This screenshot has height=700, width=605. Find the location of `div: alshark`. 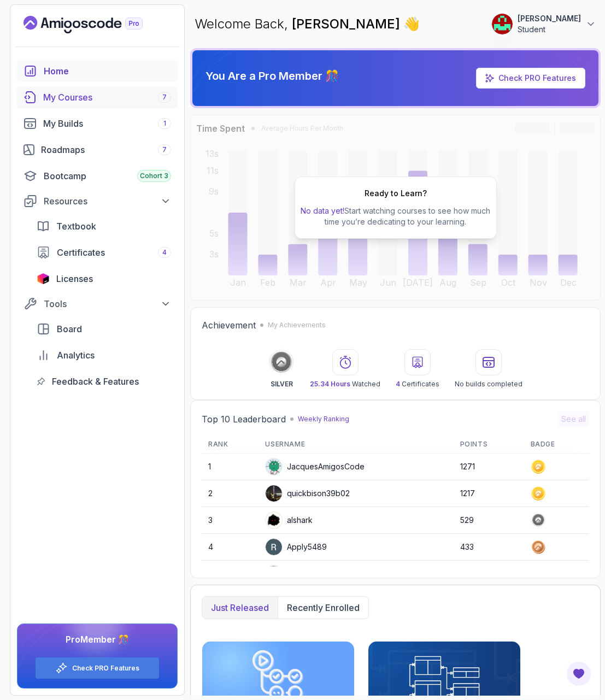

div: alshark is located at coordinates (288, 520).